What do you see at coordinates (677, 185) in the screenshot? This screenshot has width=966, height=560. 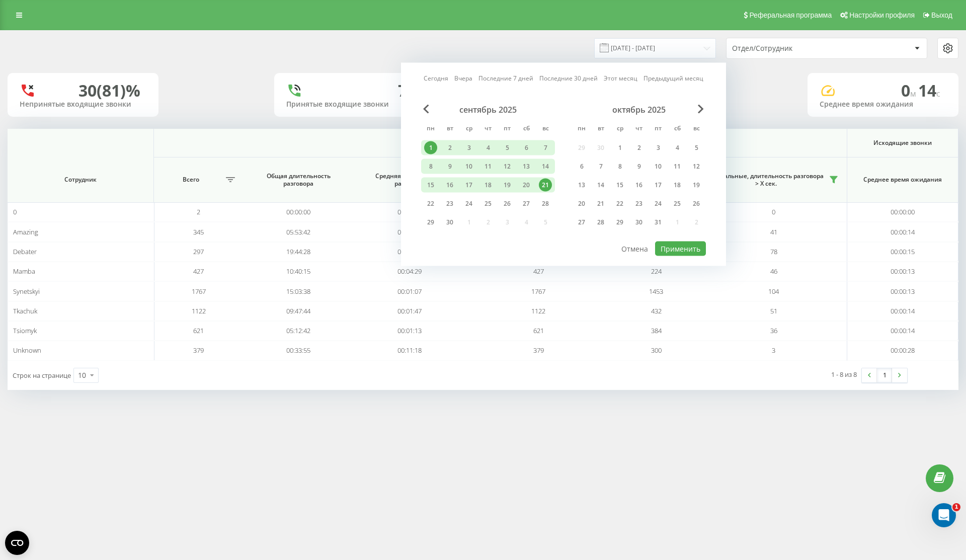 I see `div: сб 18 окт. 2025 г.` at bounding box center [677, 185].